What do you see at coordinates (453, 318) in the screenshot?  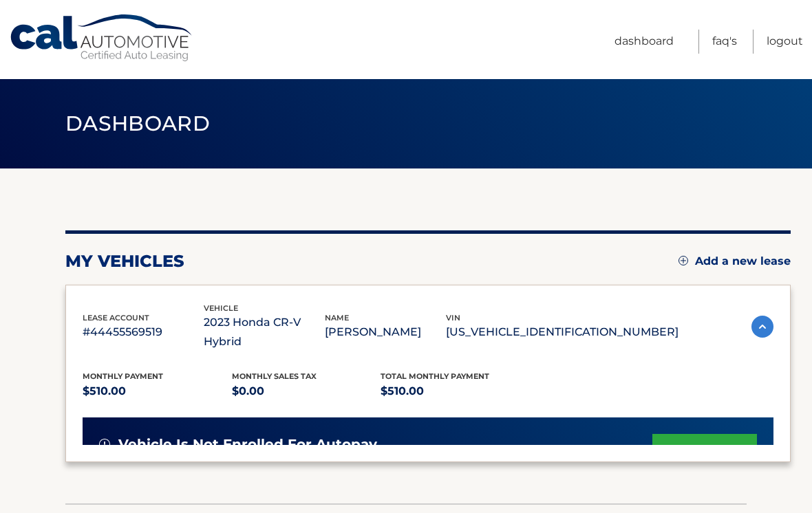 I see `span: vin` at bounding box center [453, 318].